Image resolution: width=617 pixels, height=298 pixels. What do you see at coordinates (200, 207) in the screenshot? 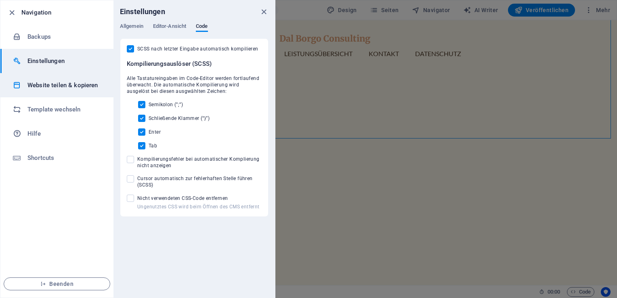
I see `p: Ungenutztes CSS wird beim Öffnen des CMS entfernt` at bounding box center [200, 207].